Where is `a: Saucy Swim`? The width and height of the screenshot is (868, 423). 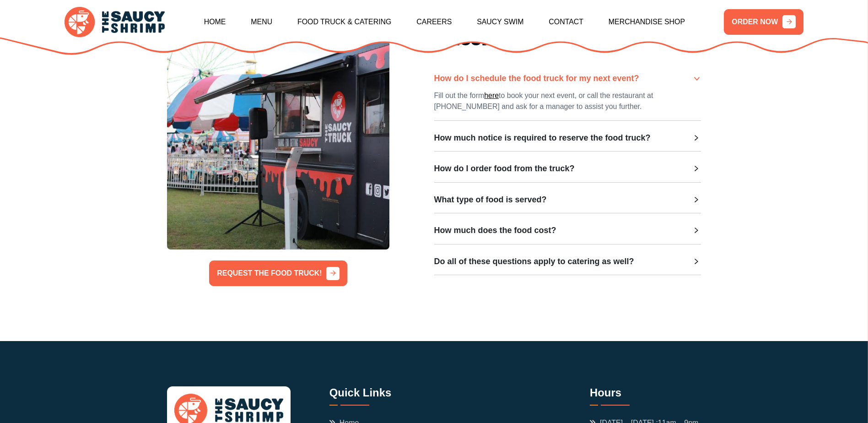 a: Saucy Swim is located at coordinates (500, 22).